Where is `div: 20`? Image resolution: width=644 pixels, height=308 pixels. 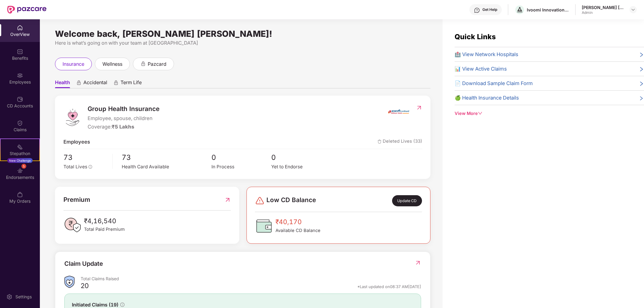
div: 20 is located at coordinates (84, 287).